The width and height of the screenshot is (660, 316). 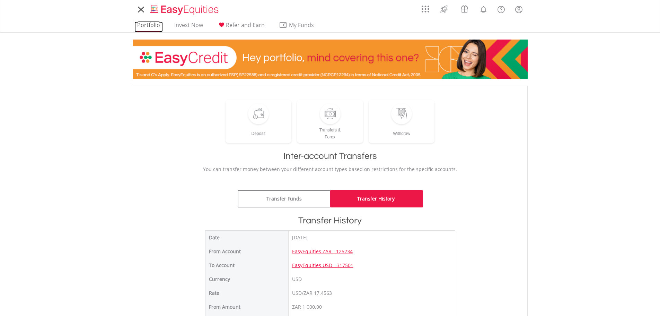 What do you see at coordinates (185, 10) in the screenshot?
I see `img: EasyEquities_Logo.png` at bounding box center [185, 10].